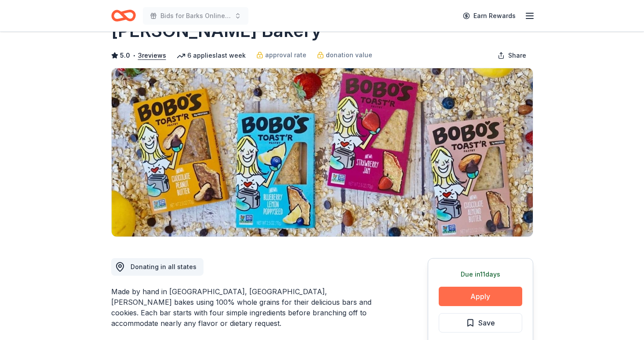  I want to click on button: 3reviews, so click(152, 55).